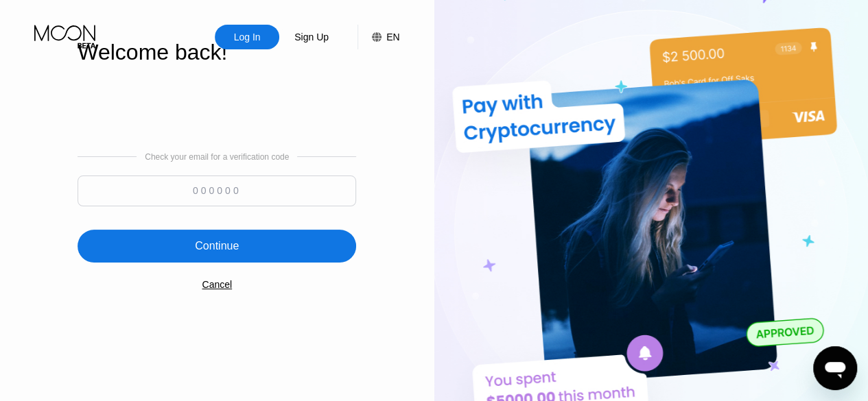 This screenshot has height=401, width=868. I want to click on div: Sign Up, so click(312, 37).